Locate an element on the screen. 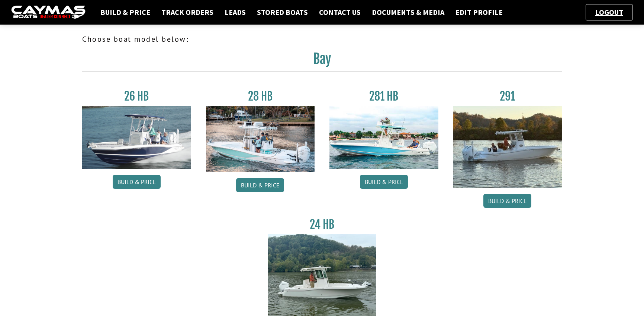  img: 26_new_photo_resized.jpg is located at coordinates (137, 137).